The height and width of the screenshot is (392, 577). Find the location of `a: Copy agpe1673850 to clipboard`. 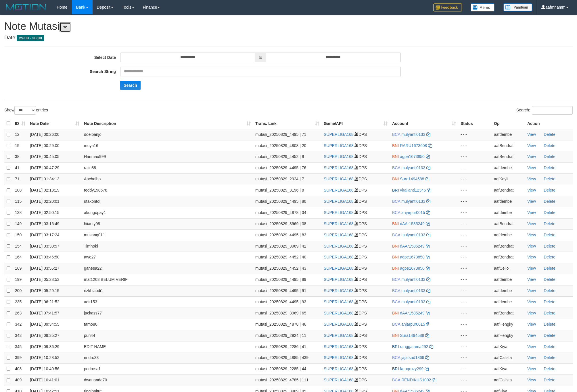

a: Copy agpe1673850 to clipboard is located at coordinates (428, 268).